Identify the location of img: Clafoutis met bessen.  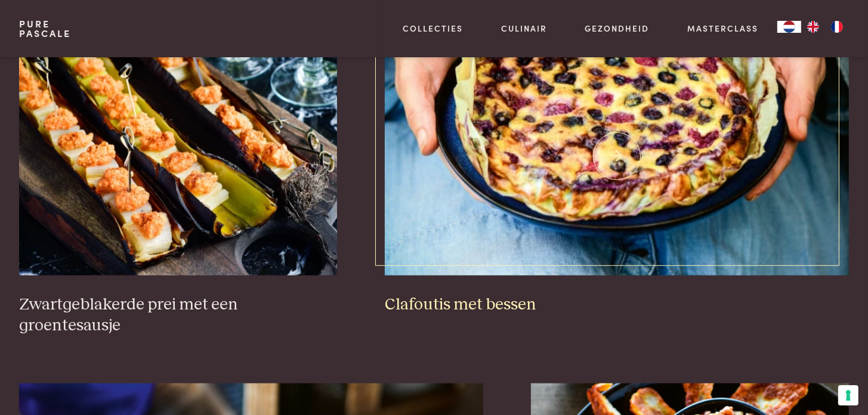
(617, 156).